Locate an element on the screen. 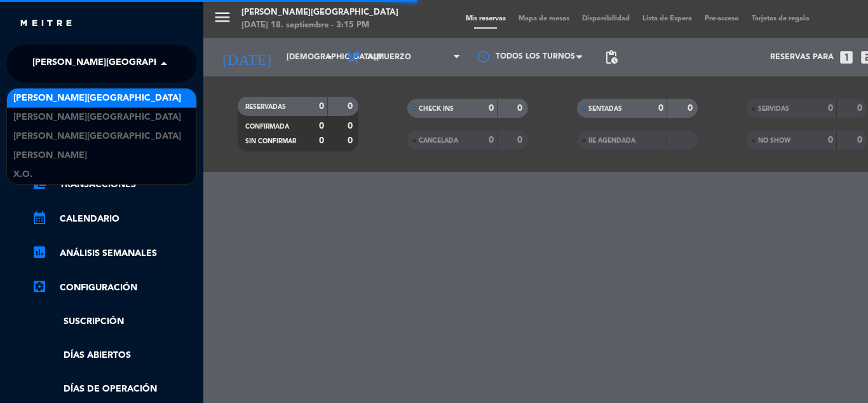  a: Días abiertos is located at coordinates (114, 355).